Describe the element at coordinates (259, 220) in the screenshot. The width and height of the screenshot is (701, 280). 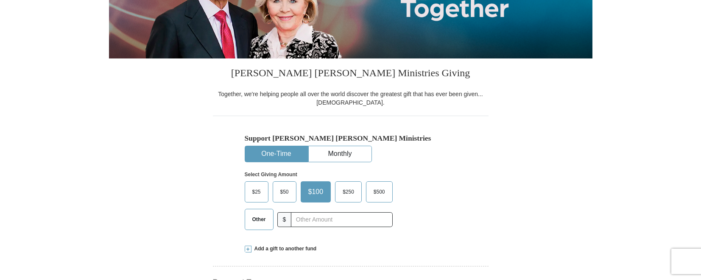
I see `span: Other` at that location.